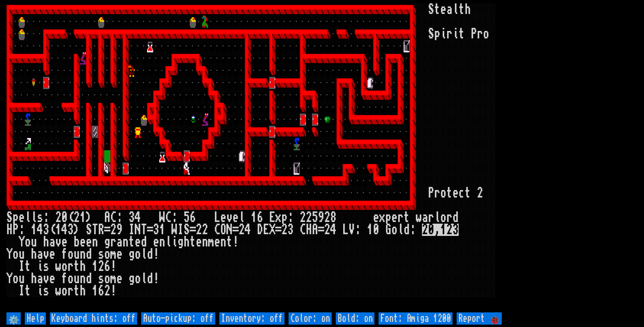 Image resolution: width=644 pixels, height=327 pixels. Describe the element at coordinates (388, 230) in the screenshot. I see `div: G` at that location.